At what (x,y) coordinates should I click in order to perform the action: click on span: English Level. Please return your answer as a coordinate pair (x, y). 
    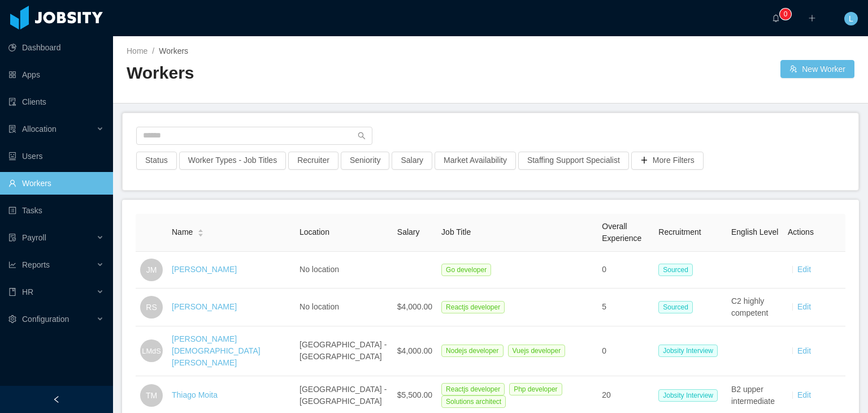
    Looking at the image, I should click on (755, 232).